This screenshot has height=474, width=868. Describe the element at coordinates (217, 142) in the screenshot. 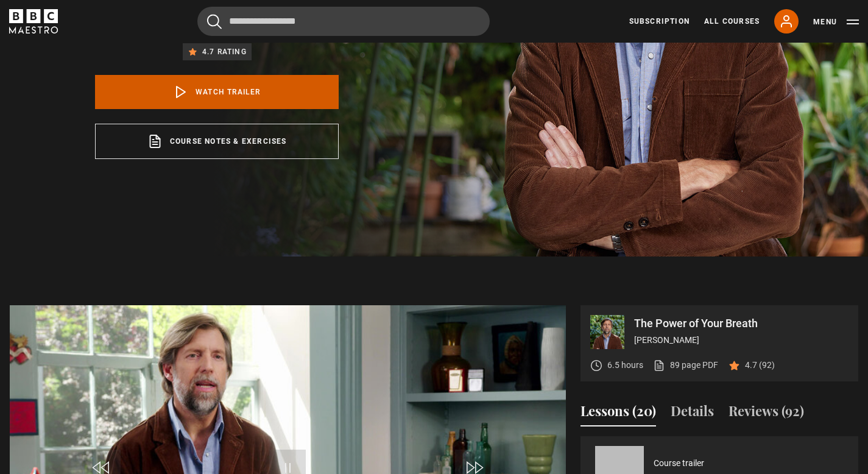

I see `a: Course notes & exercises` at that location.